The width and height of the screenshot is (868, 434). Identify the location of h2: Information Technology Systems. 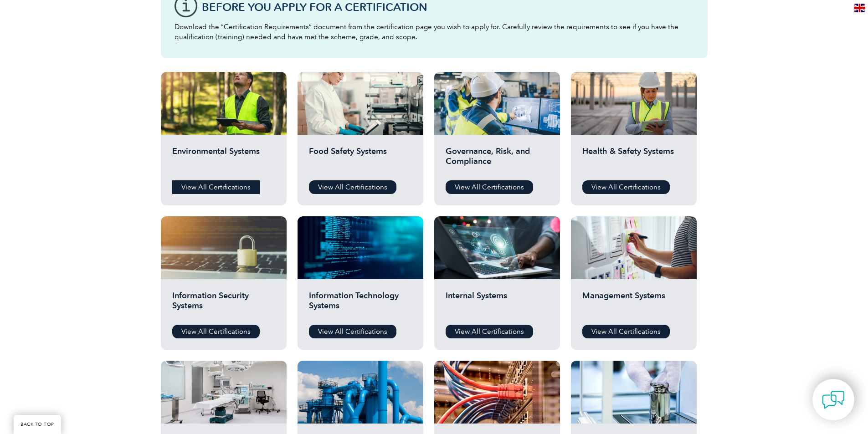
(361, 305).